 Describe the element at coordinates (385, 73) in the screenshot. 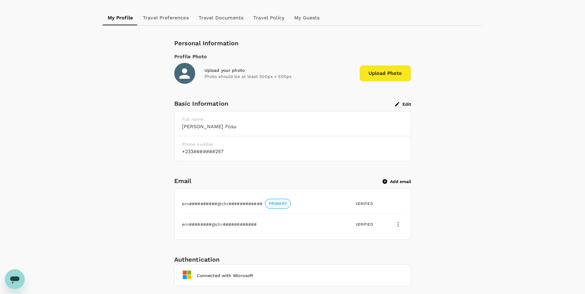

I see `span: Upload Photo` at that location.